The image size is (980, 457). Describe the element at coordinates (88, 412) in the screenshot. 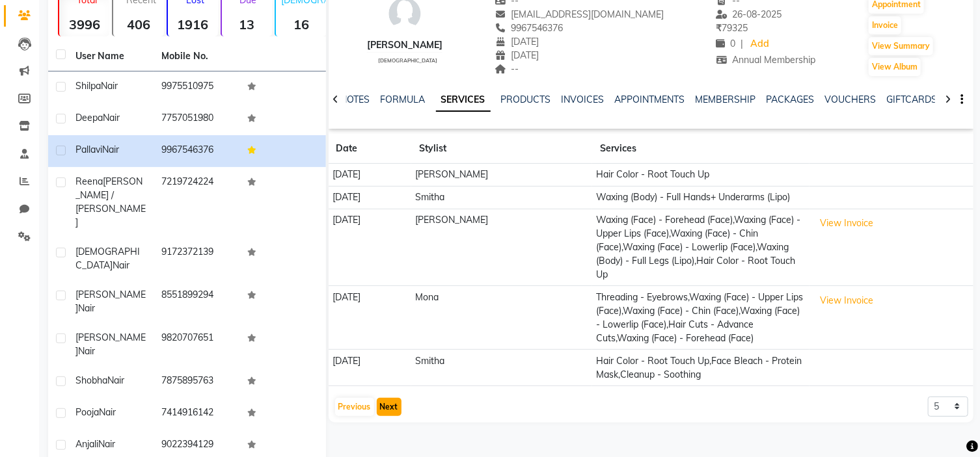

I see `span: pooja` at that location.